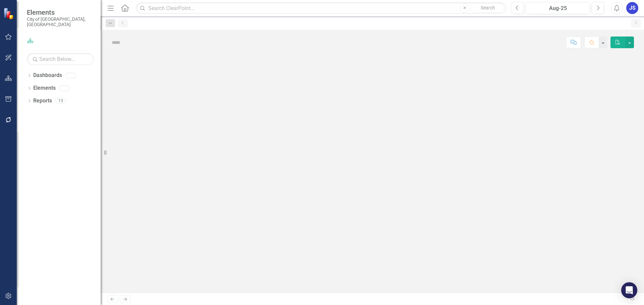 This screenshot has width=644, height=305. Describe the element at coordinates (61, 59) in the screenshot. I see `input: Search Below...` at that location.